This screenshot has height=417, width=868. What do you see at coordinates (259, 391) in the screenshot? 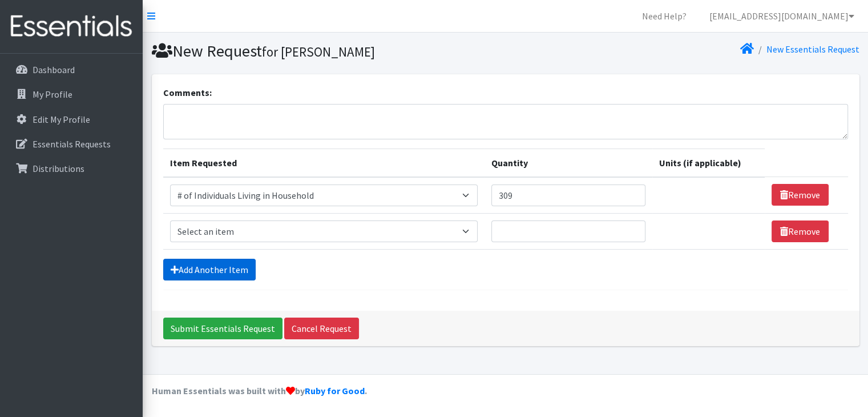
I see `strong: Human Essentials was built with by .` at bounding box center [259, 391].